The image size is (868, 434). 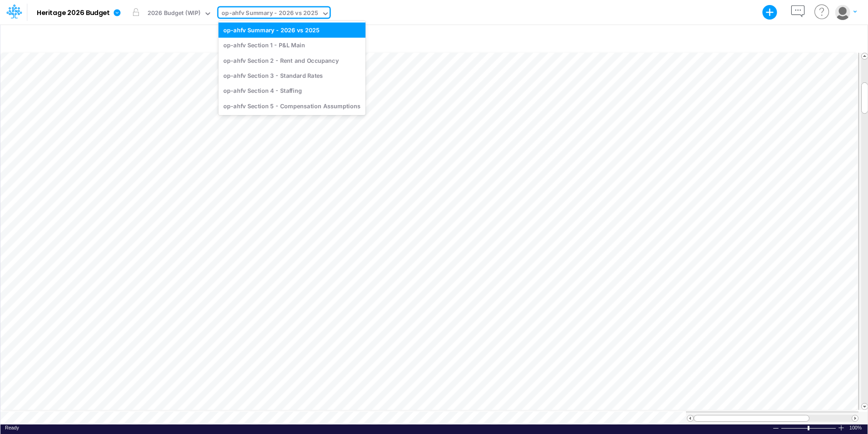 I want to click on div: 2026 Budget (WIP), so click(x=174, y=14).